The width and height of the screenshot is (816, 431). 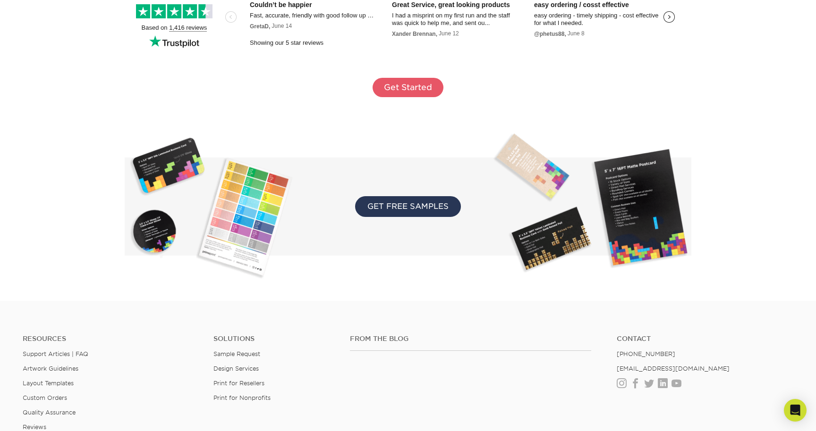 What do you see at coordinates (34, 427) in the screenshot?
I see `a: Reviews` at bounding box center [34, 427].